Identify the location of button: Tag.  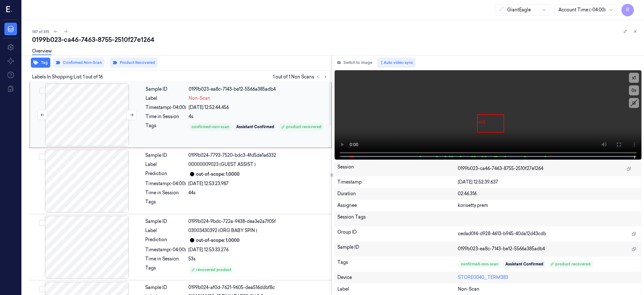
(41, 63).